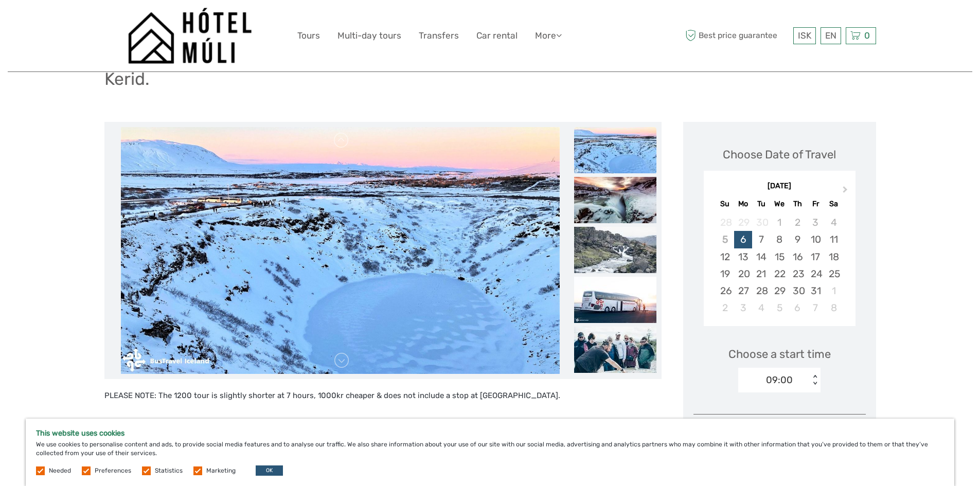  What do you see at coordinates (743, 308) in the screenshot?
I see `div: Choose Monday, November 3rd, 2025` at bounding box center [743, 308].